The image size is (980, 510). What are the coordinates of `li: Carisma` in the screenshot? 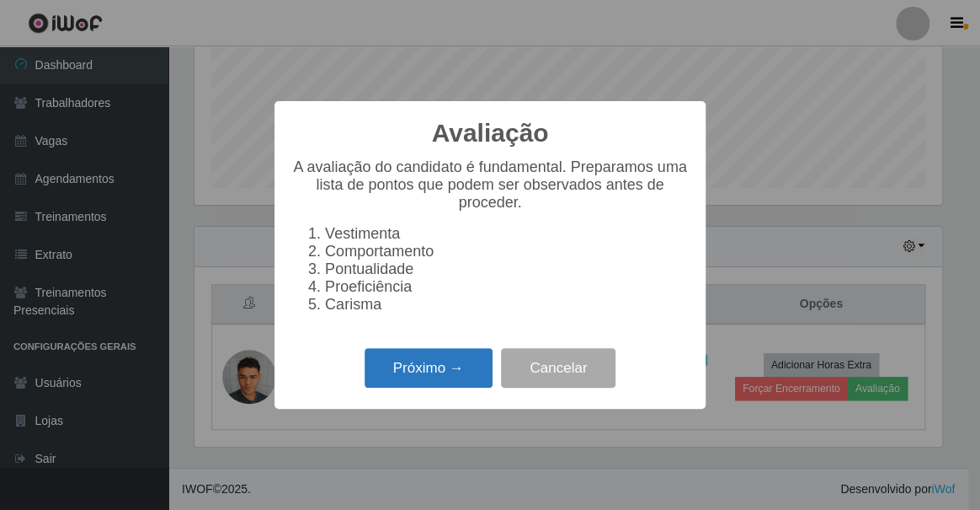 It's located at (507, 304).